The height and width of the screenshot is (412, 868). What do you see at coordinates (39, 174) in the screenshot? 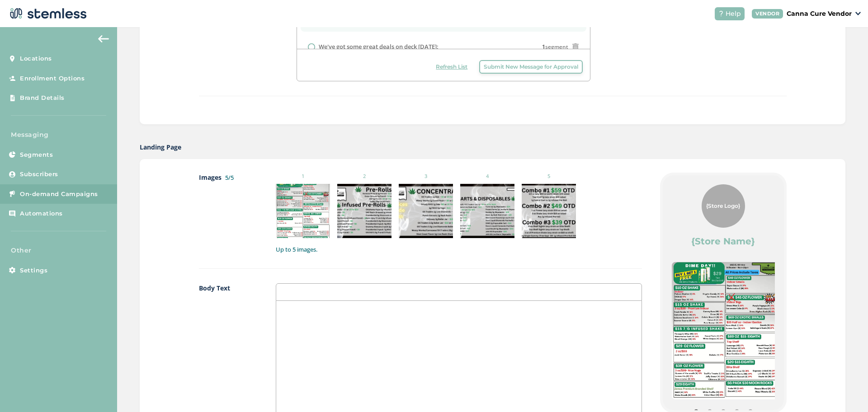
I see `span: Subscribers` at bounding box center [39, 174].